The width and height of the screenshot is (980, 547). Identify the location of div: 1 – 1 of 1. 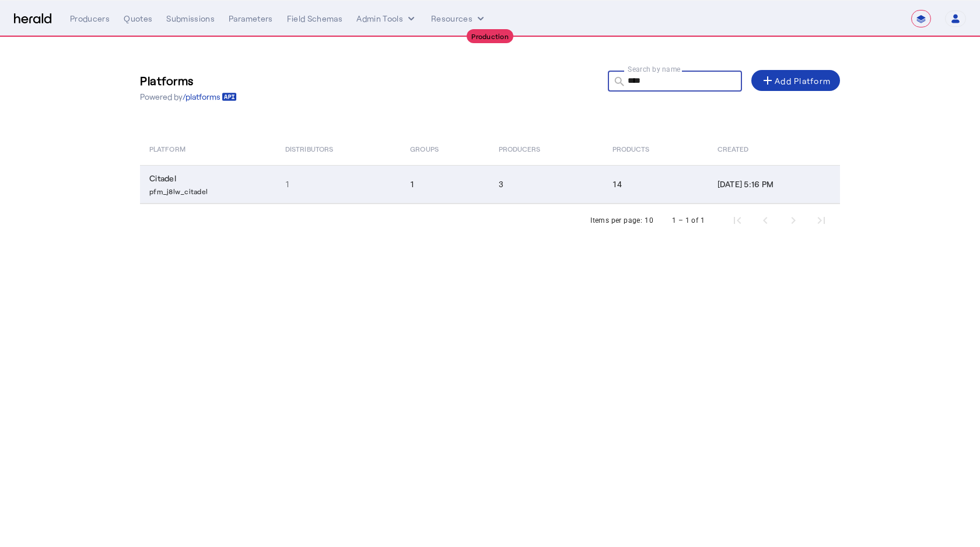
(688, 220).